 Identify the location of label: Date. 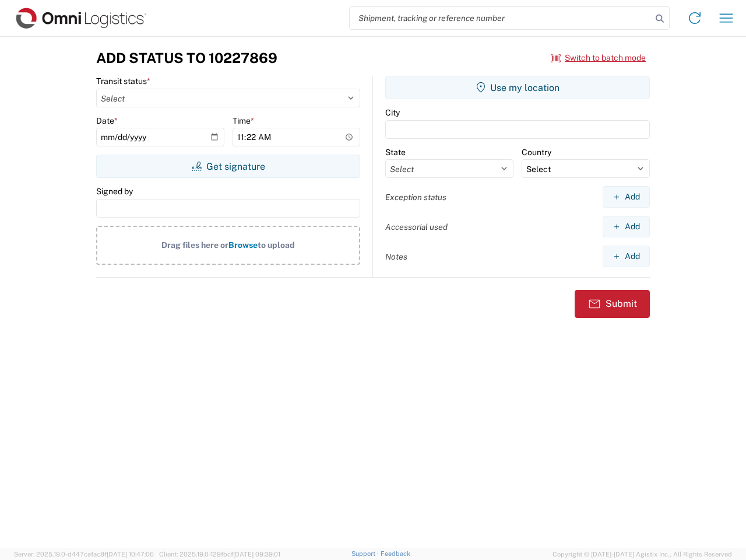
(107, 121).